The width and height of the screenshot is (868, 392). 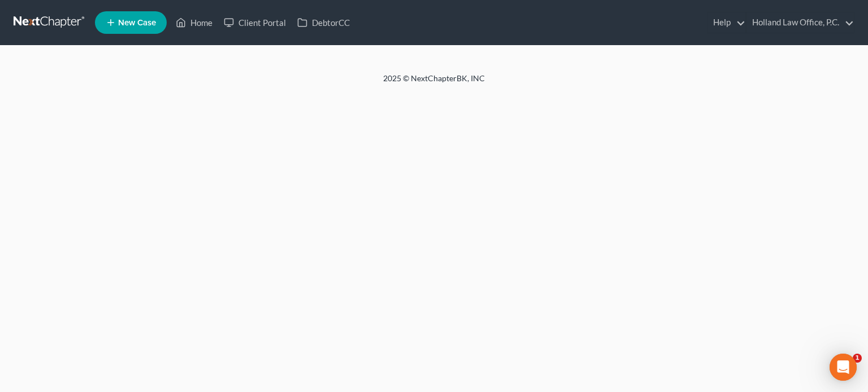 What do you see at coordinates (434, 83) in the screenshot?
I see `div: 2025 © NextChapterBK, INC` at bounding box center [434, 83].